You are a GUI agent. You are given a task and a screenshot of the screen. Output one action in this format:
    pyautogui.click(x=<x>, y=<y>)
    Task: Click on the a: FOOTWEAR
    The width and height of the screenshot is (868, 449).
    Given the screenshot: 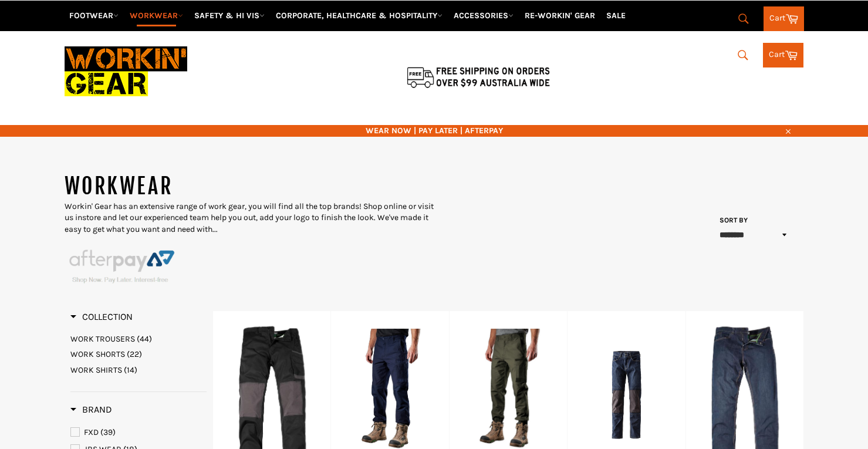 What is the action you would take?
    pyautogui.click(x=94, y=15)
    